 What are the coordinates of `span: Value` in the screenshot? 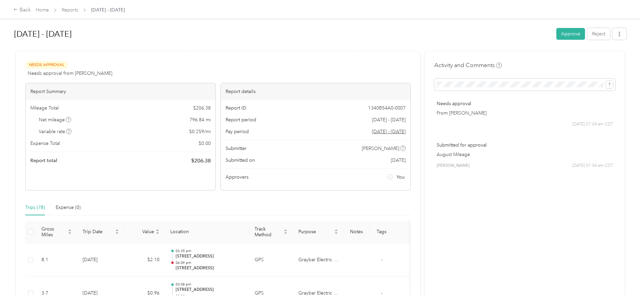 It's located at (142, 231).